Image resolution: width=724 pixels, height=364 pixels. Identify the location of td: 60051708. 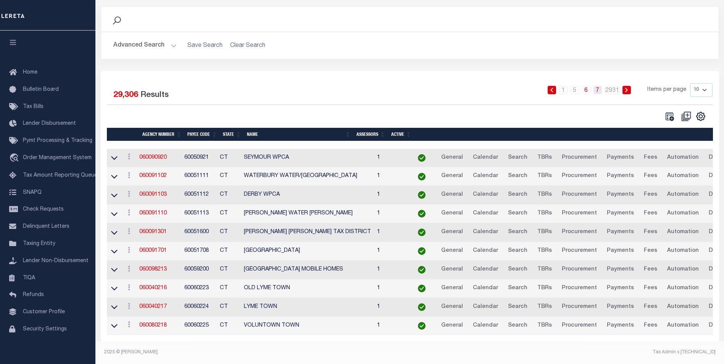
(199, 251).